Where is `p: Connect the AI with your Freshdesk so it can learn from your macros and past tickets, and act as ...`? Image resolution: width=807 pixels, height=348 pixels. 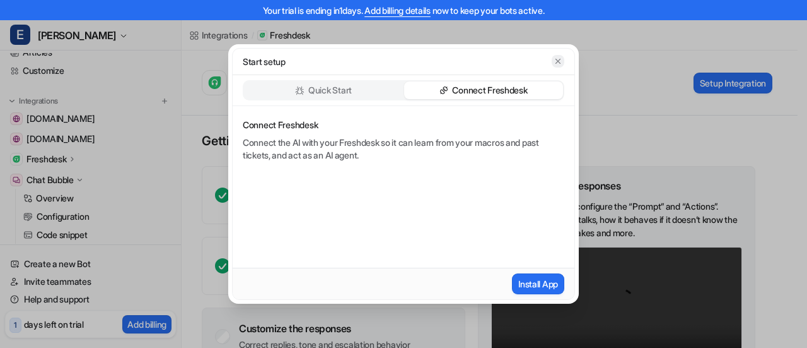 p: Connect the AI with your Freshdesk so it can learn from your macros and past tickets, and act as ... is located at coordinates (404, 149).